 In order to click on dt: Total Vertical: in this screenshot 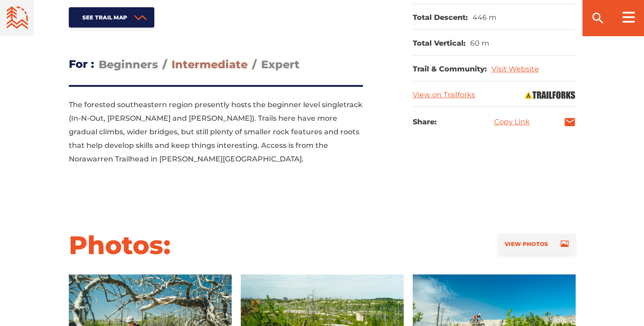, I will do `click(439, 43)`.